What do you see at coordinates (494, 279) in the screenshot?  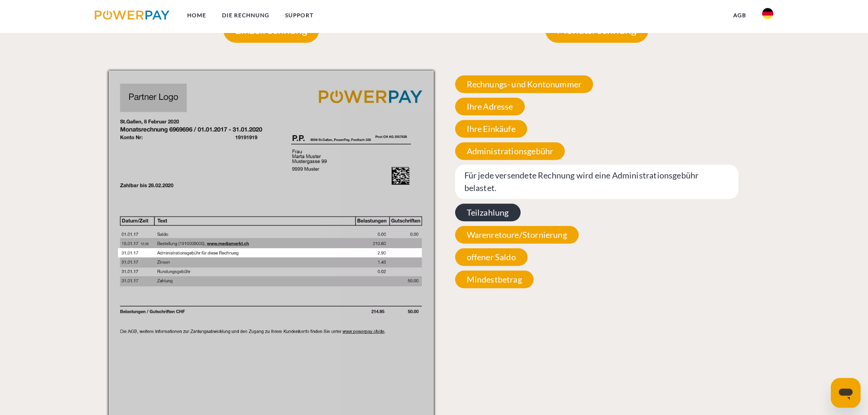 I see `span: Mindestbetrag` at bounding box center [494, 279].